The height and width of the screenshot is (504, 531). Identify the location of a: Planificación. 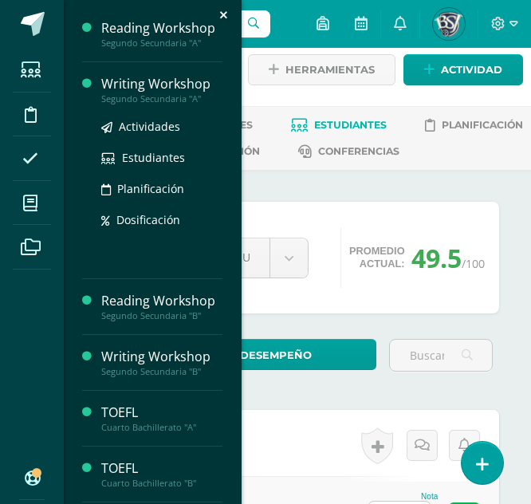
(162, 188).